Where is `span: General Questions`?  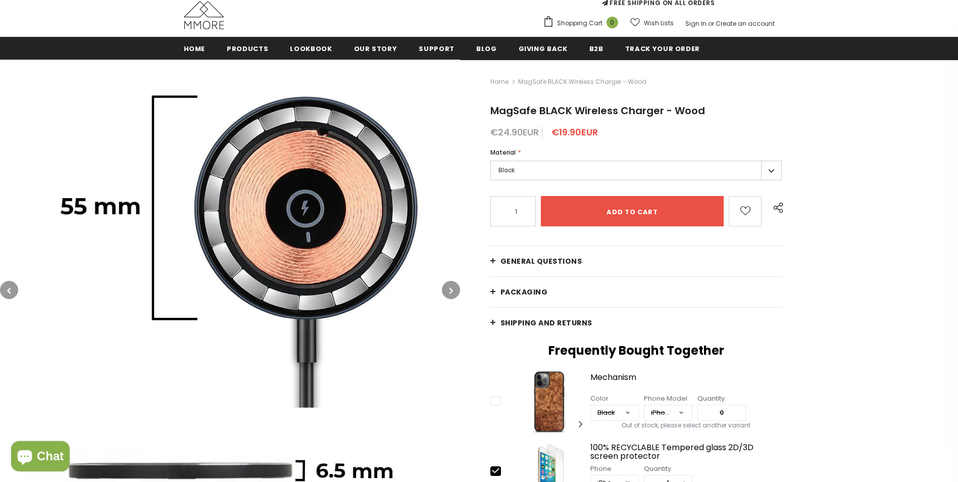 span: General Questions is located at coordinates (541, 261).